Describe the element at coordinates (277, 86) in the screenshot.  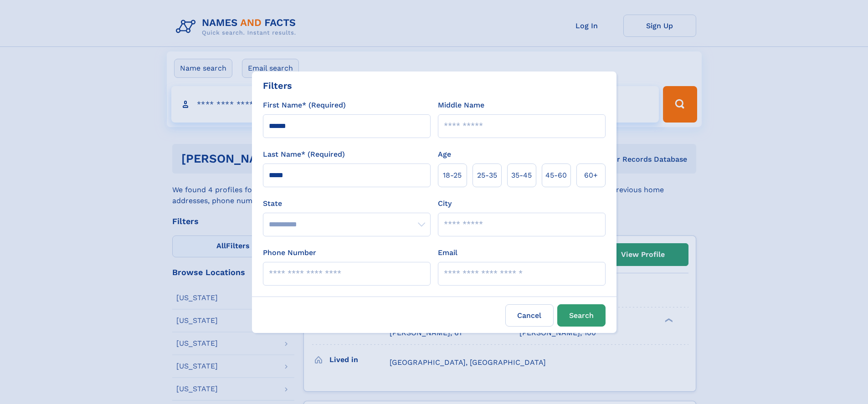
I see `div: Filters` at that location.